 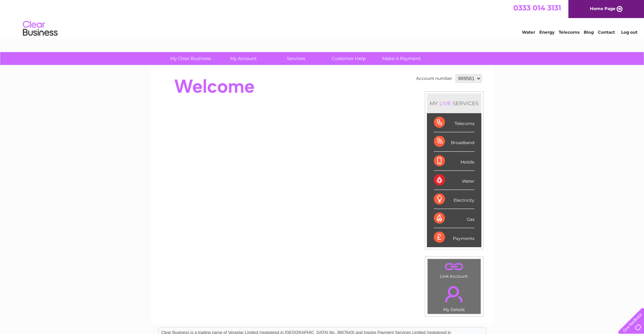 What do you see at coordinates (454, 181) in the screenshot?
I see `div: Water` at bounding box center [454, 181].